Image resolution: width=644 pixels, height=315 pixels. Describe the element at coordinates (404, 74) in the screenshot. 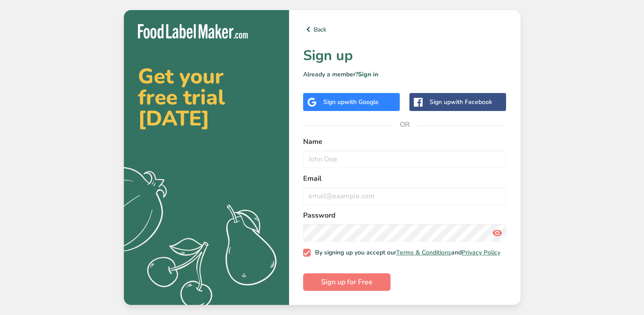

I see `p: Already a member?` at that location.